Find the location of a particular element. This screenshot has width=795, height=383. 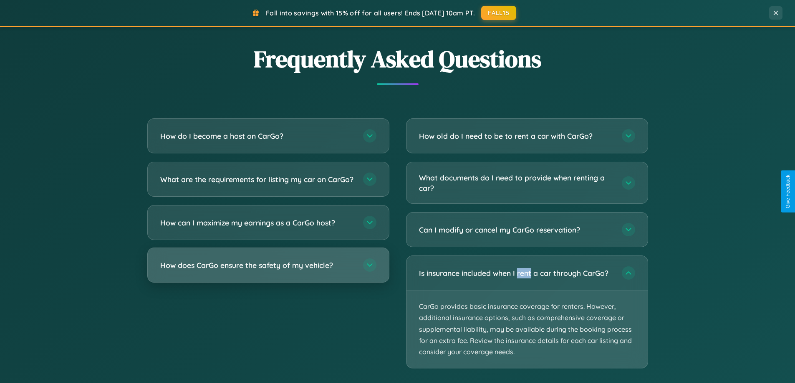

h3: How does CarGo ensure the safety of my vehicle? is located at coordinates (257, 265).